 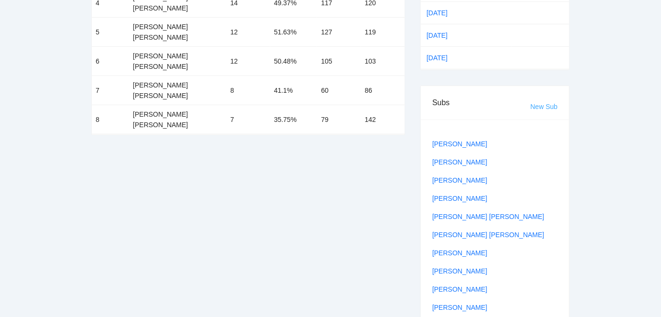 I want to click on td: 105, so click(x=339, y=61).